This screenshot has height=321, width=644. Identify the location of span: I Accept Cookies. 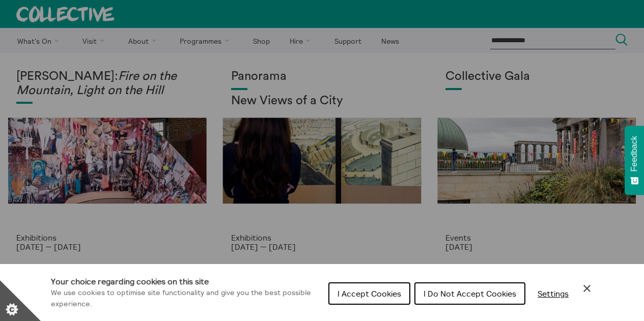
(369, 294).